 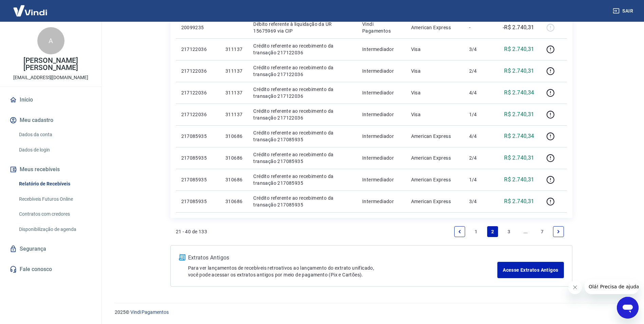 What do you see at coordinates (531, 270) in the screenshot?
I see `a: Acesse Extratos Antigos` at bounding box center [531, 270].